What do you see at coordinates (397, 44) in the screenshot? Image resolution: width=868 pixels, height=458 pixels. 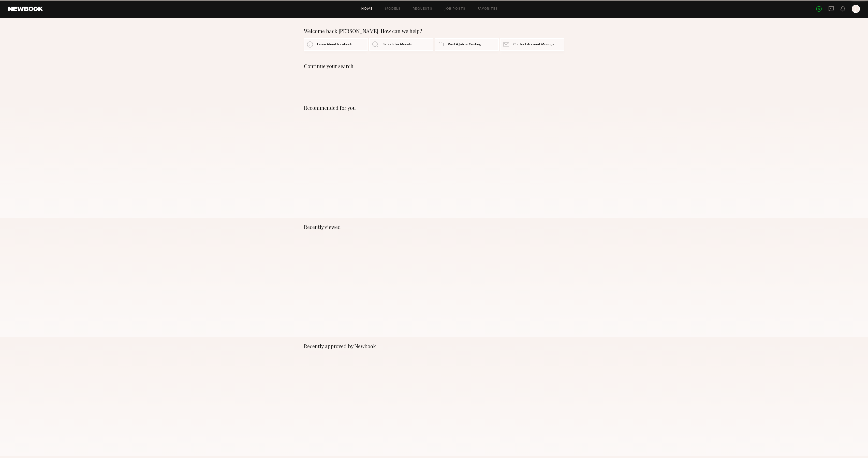 I see `span: Search For Models` at bounding box center [397, 44].